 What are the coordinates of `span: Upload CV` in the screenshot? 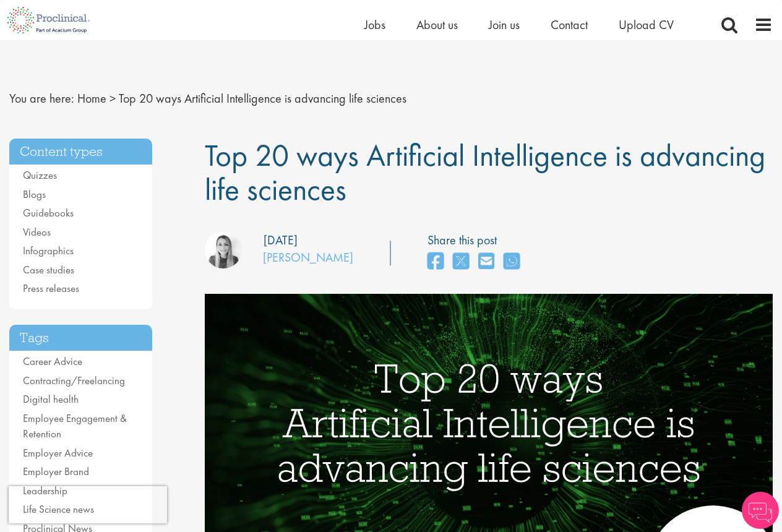 It's located at (646, 25).